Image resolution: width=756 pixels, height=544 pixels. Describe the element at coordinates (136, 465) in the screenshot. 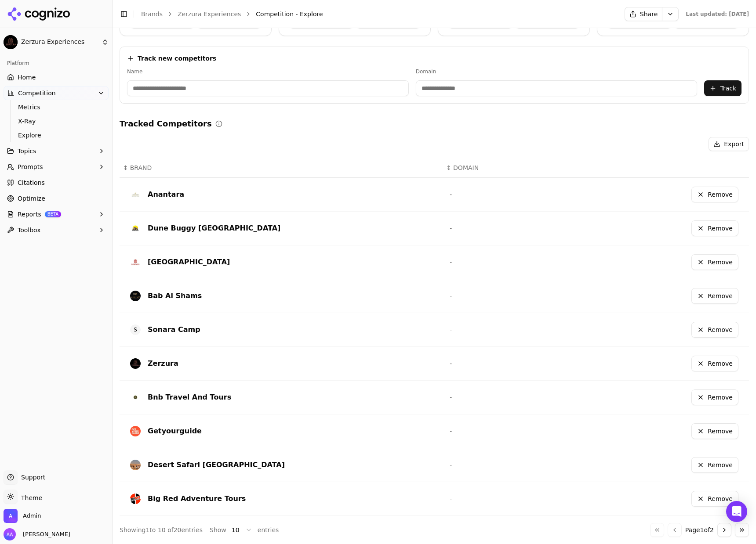

I see `img: desert safari dubai` at that location.